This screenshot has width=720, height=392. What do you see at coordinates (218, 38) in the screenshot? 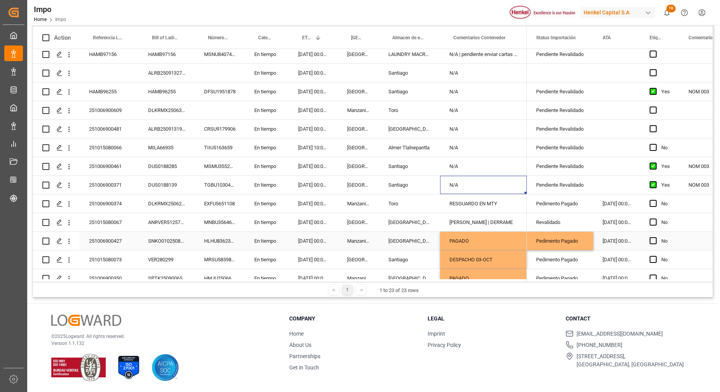
I see `span: Número de Contenedor` at bounding box center [218, 38].